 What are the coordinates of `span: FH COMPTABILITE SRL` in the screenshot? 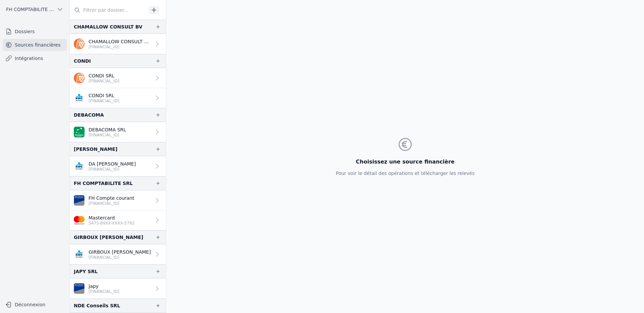 It's located at (30, 9).